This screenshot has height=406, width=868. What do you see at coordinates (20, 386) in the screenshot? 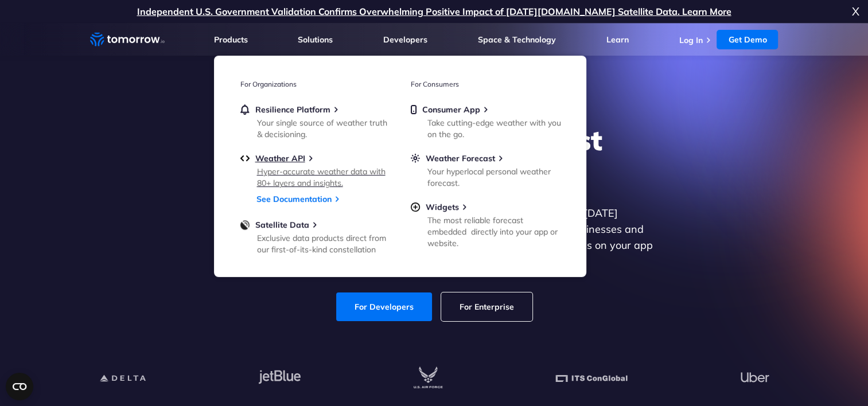
I see `button: Open CMP widget` at bounding box center [20, 386].